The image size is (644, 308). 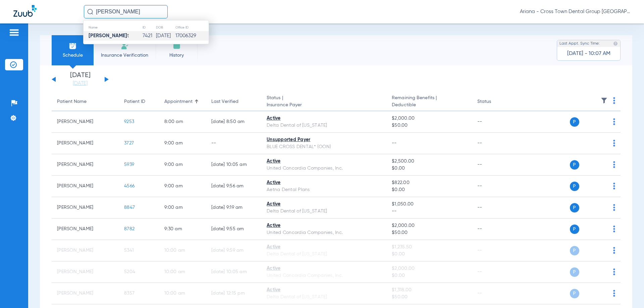 What do you see at coordinates (129, 229) in the screenshot?
I see `span: 8782` at bounding box center [129, 229].